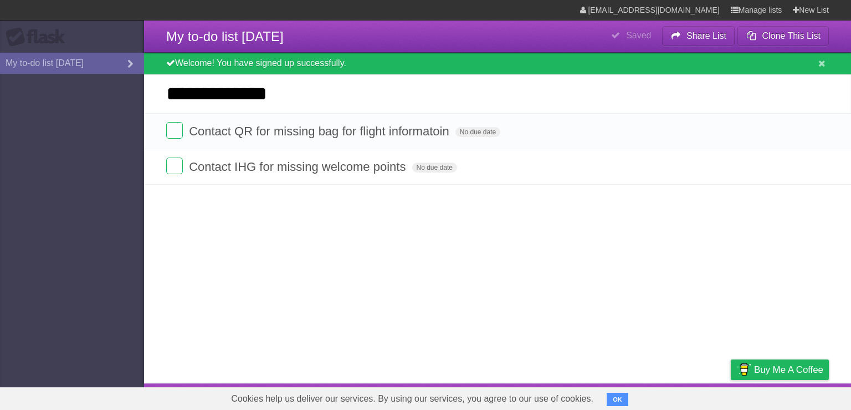 This screenshot has height=410, width=851. Describe the element at coordinates (744, 369) in the screenshot. I see `img: Buy me a coffee` at that location.